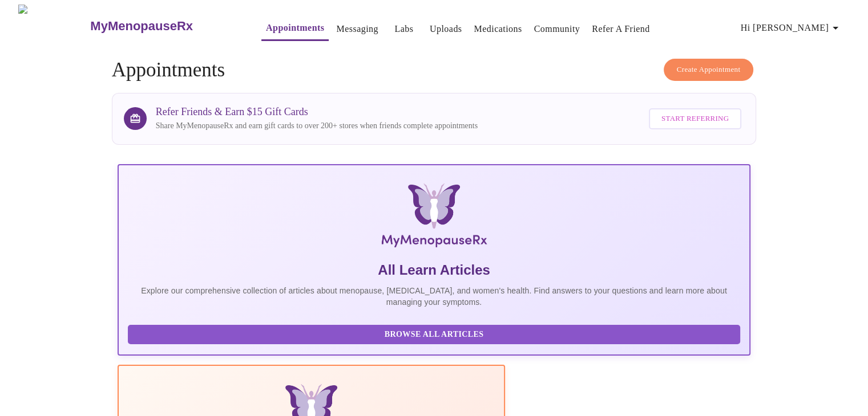  I want to click on a: Messaging, so click(357, 29).